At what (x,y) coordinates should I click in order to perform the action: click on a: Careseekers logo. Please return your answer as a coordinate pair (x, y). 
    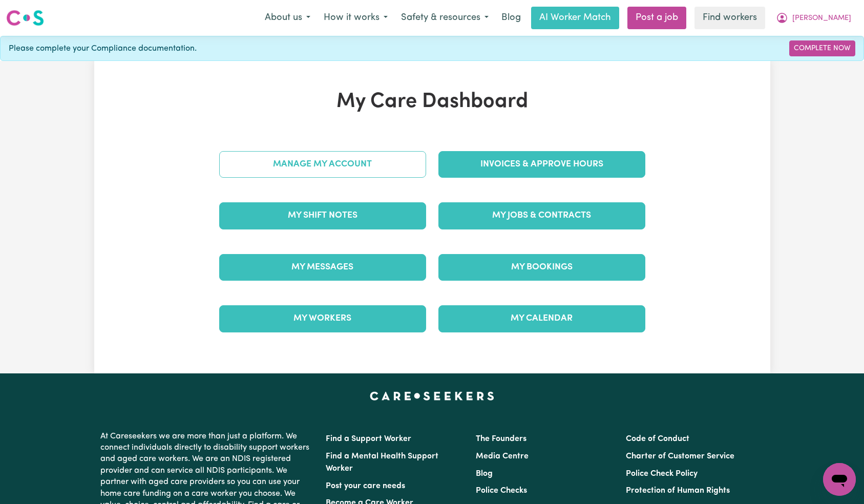
    Looking at the image, I should click on (25, 18).